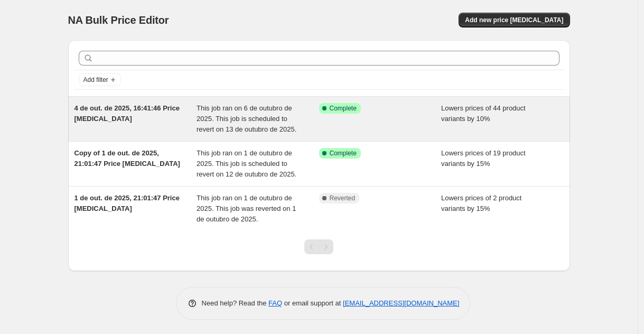 Image resolution: width=644 pixels, height=334 pixels. Describe the element at coordinates (312, 303) in the screenshot. I see `span: or email support at` at that location.